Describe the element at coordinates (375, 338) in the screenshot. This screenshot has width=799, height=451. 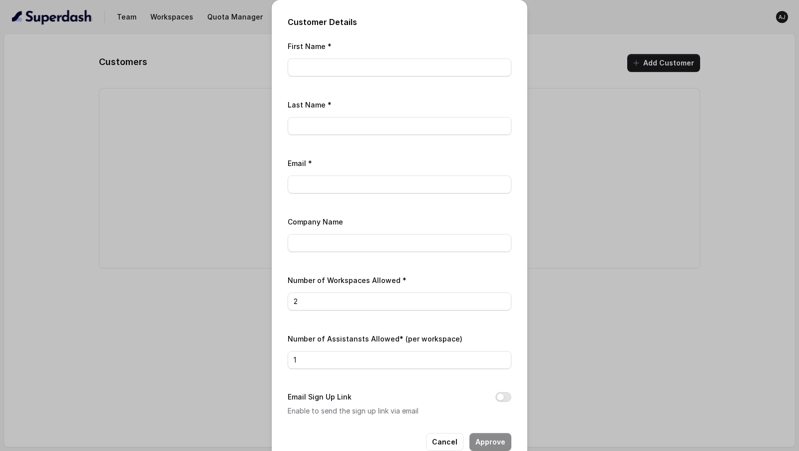
I see `label: Number of Assistansts Allowed* (per workspace)` at that location.